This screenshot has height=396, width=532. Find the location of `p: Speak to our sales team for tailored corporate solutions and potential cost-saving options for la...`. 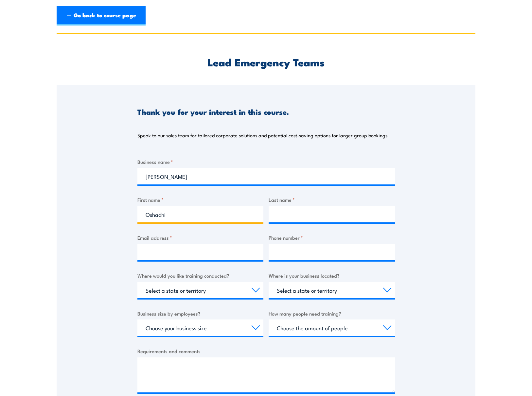

p: Speak to our sales team for tailored corporate solutions and potential cost-saving options for la... is located at coordinates (262, 136).